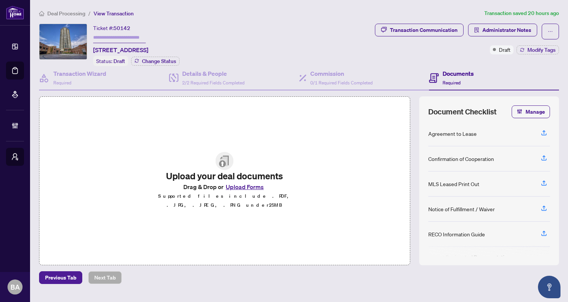 This screenshot has height=302, width=568. What do you see at coordinates (224, 181) in the screenshot?
I see `span: File UploadUpload your deal documentsDrag & Drop orUpload FormsSupported files include .PDF, .JPG...` at bounding box center [224, 181].